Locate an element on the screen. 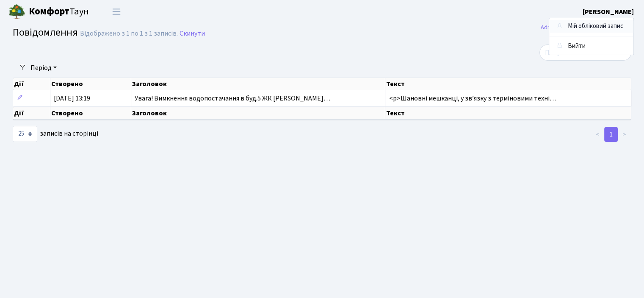 The height and width of the screenshot is (298, 644). button: Переключити навігацію is located at coordinates (116, 11).